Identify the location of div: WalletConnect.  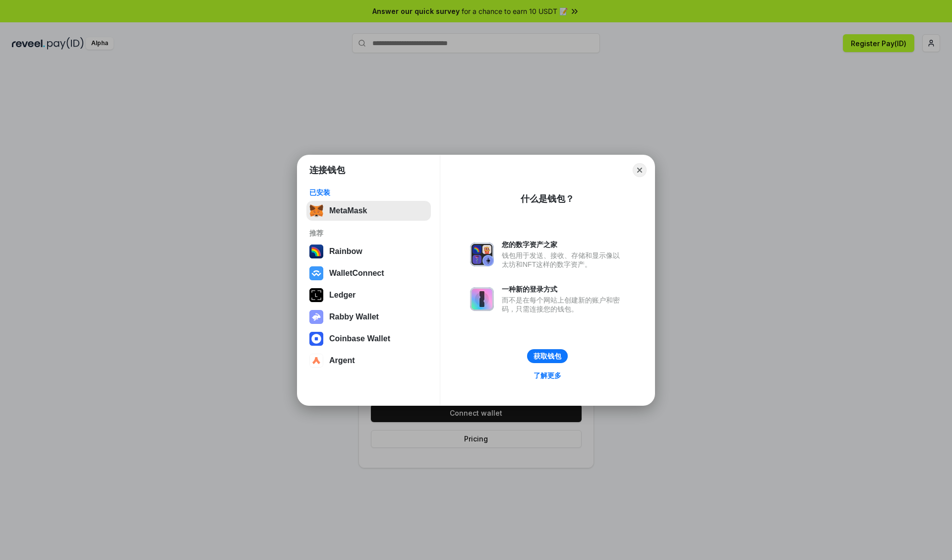
(357, 273).